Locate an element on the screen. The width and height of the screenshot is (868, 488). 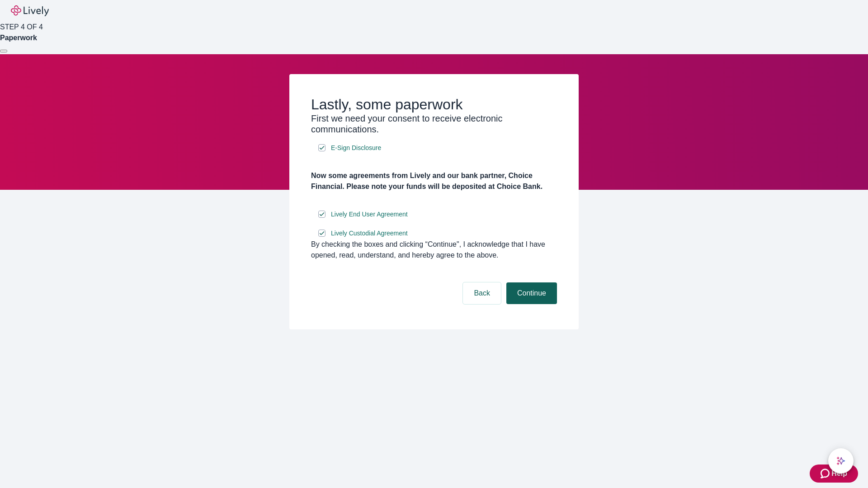
span: E-Sign Disclosure is located at coordinates (356, 148).